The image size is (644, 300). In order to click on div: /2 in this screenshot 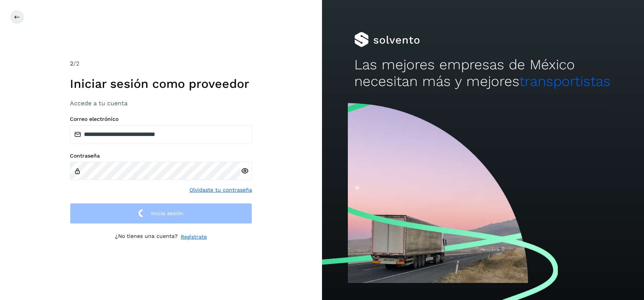, I will do `click(161, 64)`.